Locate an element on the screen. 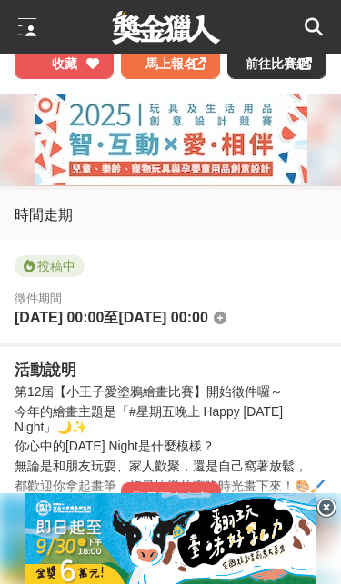 This screenshot has height=584, width=341. span: 投稿中 is located at coordinates (49, 266).